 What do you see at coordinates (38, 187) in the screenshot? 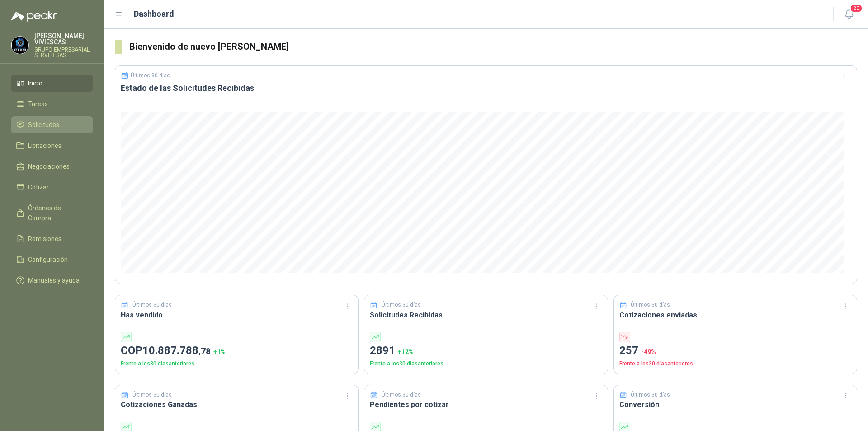
I see `span: Cotizar` at bounding box center [38, 187].